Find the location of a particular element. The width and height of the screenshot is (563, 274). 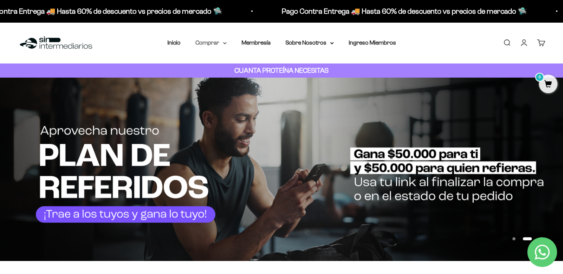

summary: Comprar is located at coordinates (211, 43).